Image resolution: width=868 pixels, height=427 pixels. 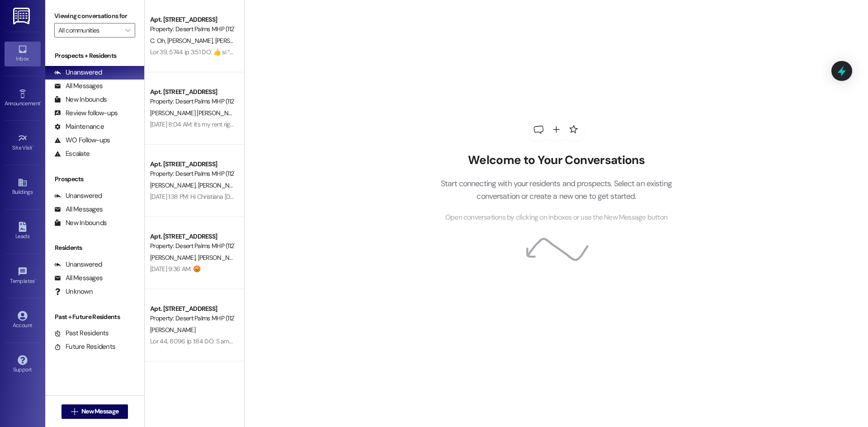 I want to click on span: New Message, so click(x=100, y=411).